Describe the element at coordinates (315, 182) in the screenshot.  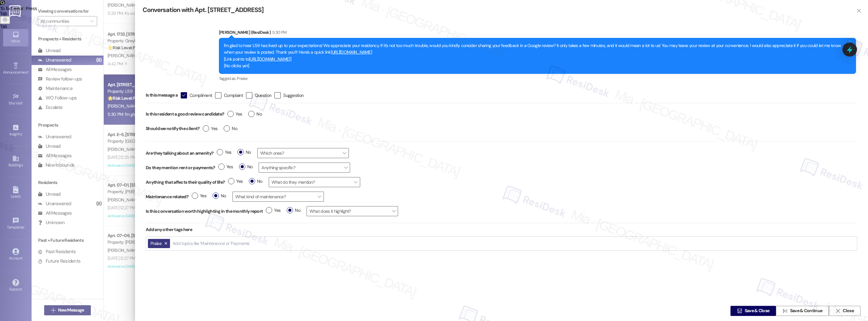
I see `span: What do they mention?` at that location.